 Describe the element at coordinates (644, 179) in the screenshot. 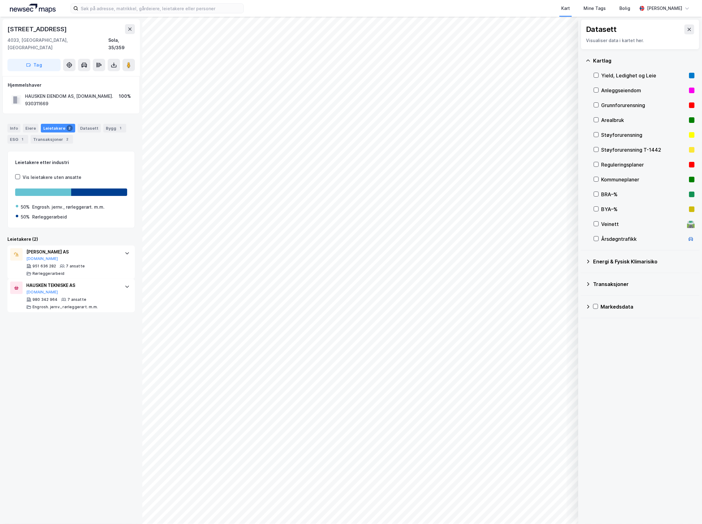

I see `div: Kommuneplaner` at that location.